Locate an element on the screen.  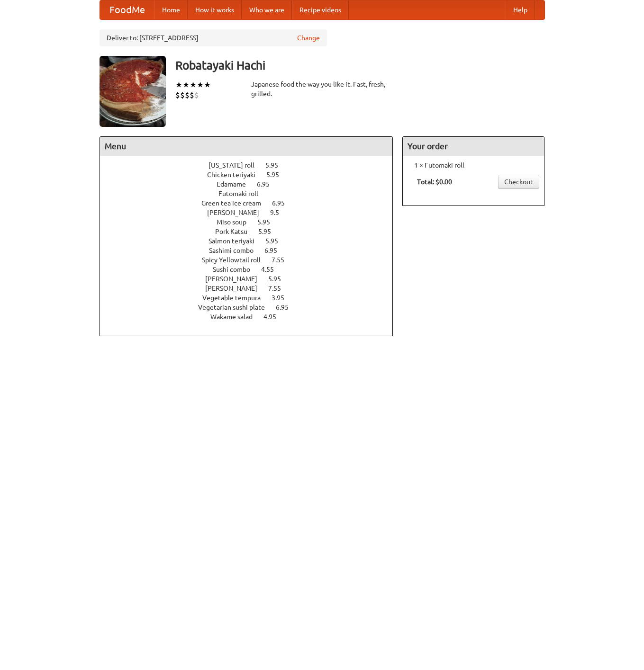
a: Who we are is located at coordinates (267, 10).